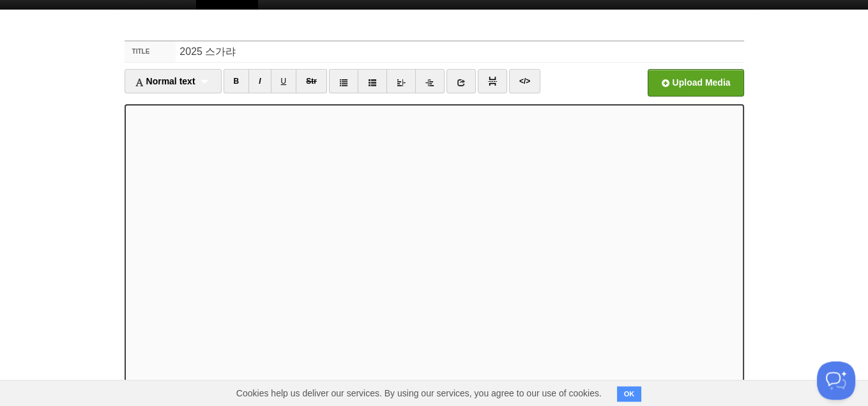 This screenshot has width=868, height=406. I want to click on del: Str, so click(311, 81).